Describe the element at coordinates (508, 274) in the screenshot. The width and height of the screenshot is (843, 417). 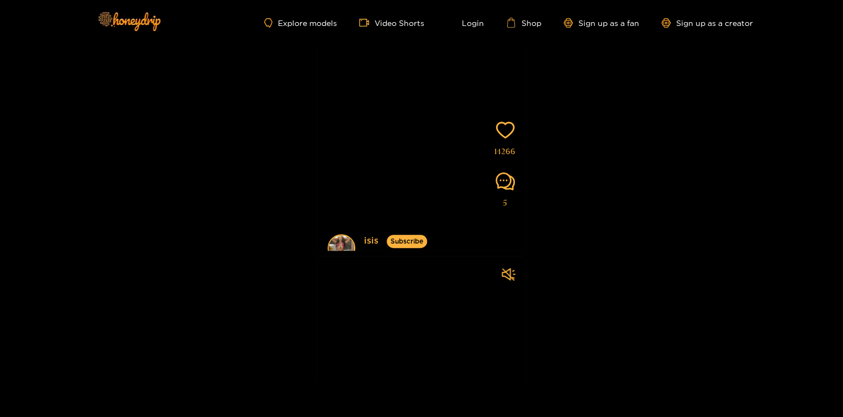
I see `span: sound` at that location.